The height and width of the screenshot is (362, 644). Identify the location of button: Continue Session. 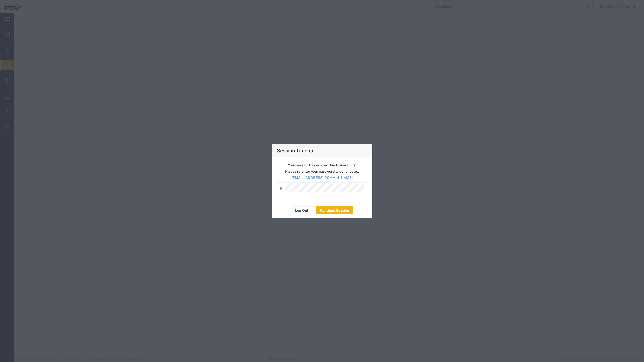
(334, 210).